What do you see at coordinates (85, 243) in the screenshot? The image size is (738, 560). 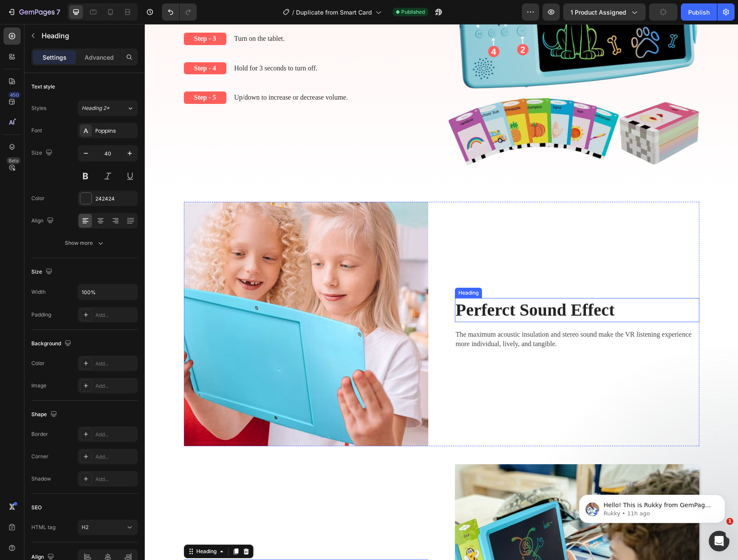 I see `div: Show more` at bounding box center [85, 243].